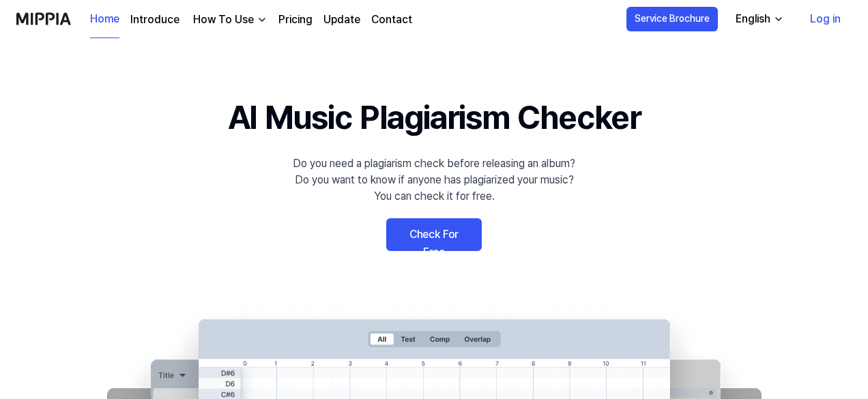 The image size is (868, 399). I want to click on button: English, so click(758, 19).